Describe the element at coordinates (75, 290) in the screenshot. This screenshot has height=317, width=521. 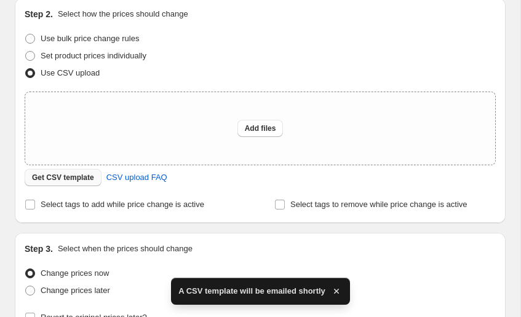
I see `span: Change prices later` at that location.